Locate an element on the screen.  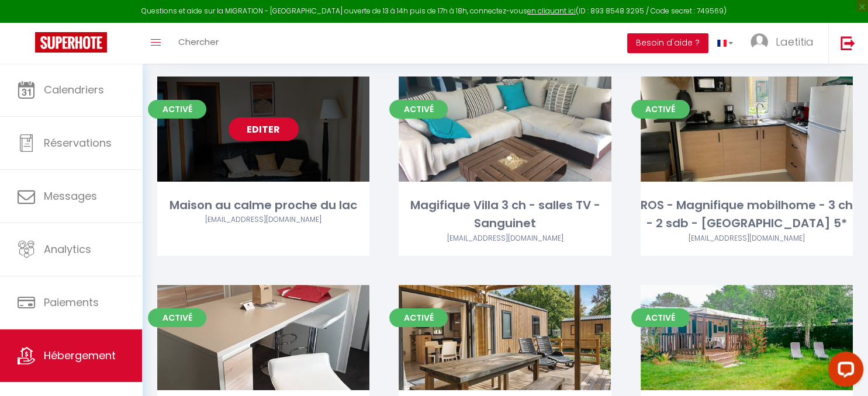
span: Réservations is located at coordinates (78, 143).